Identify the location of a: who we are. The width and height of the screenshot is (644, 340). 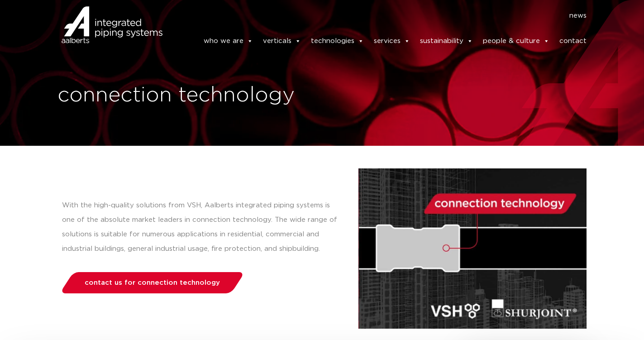
(228, 41).